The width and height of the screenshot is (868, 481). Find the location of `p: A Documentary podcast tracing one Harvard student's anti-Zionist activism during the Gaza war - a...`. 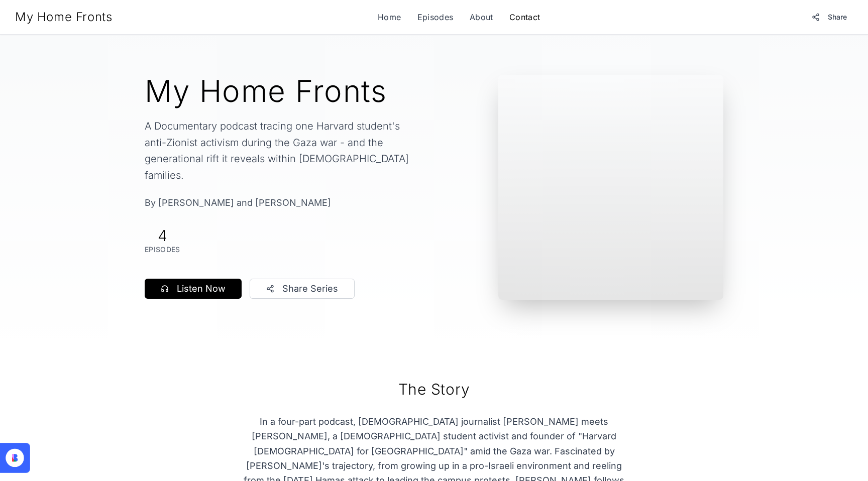

p: A Documentary podcast tracing one Harvard student's anti-Zionist activism during the Gaza war - a... is located at coordinates (283, 150).